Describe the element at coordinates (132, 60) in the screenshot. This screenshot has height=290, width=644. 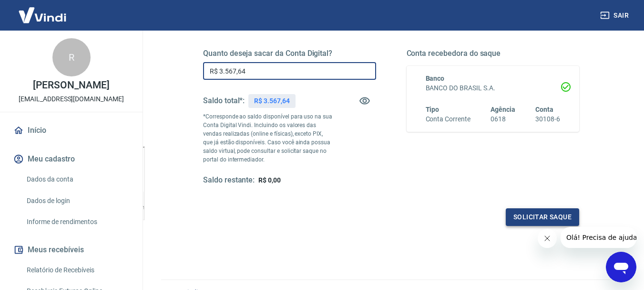
I see `div: Palavras-chave` at that location.